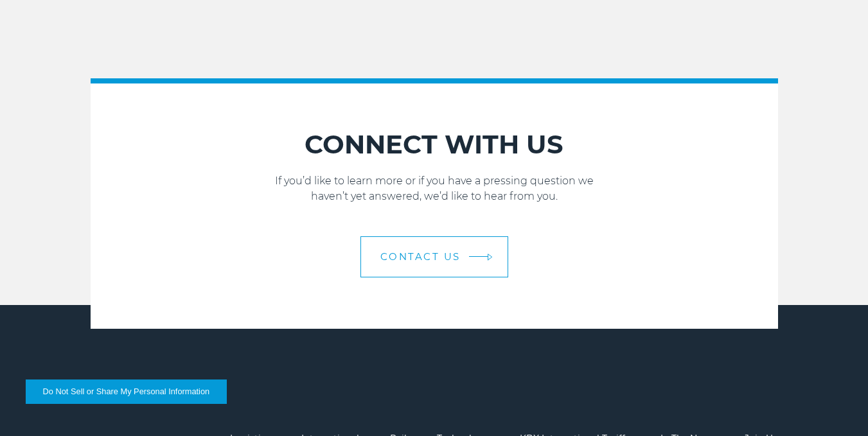 This screenshot has height=436, width=868. I want to click on button: Do Not Sell or Share My Personal Information, so click(126, 392).